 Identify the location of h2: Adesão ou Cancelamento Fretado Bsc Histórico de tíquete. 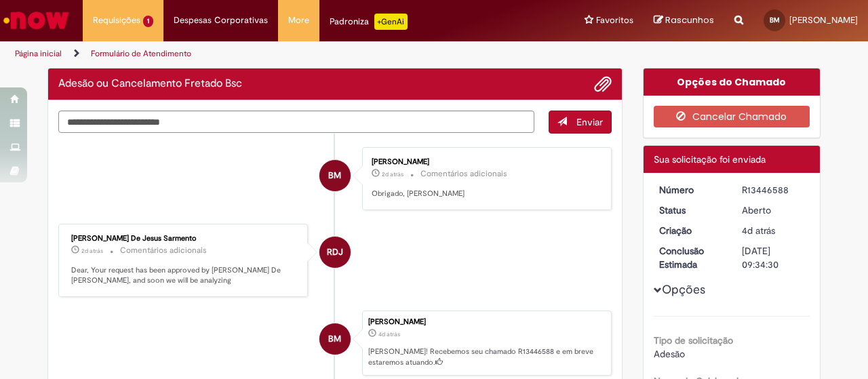
(150, 84).